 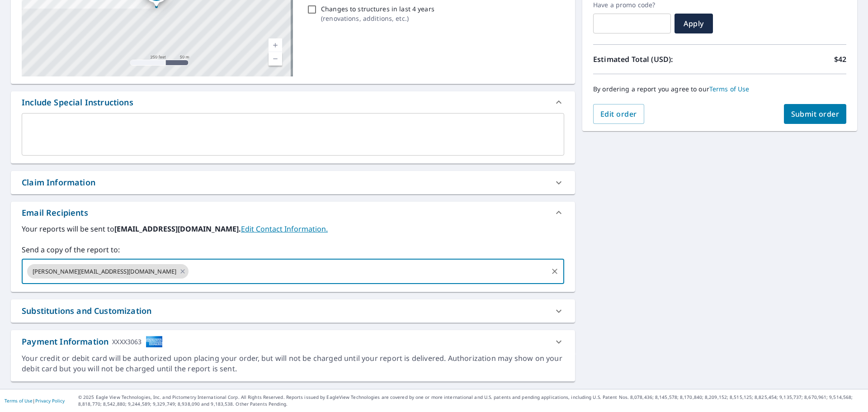 What do you see at coordinates (377, 8) in the screenshot?
I see `p: Changes to structures in last 4 years` at bounding box center [377, 8].